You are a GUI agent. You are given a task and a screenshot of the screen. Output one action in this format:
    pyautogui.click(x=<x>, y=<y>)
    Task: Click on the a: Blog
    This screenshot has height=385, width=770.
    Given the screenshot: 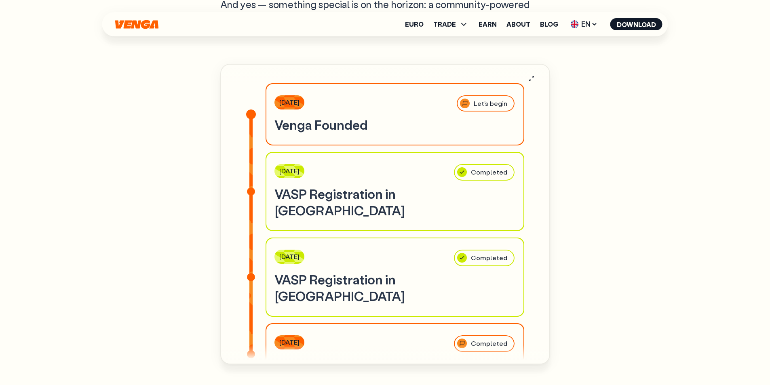 What is the action you would take?
    pyautogui.click(x=549, y=24)
    